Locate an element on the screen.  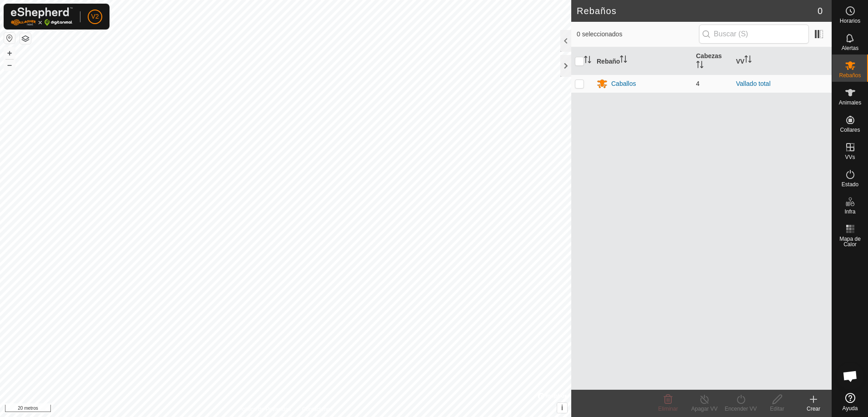
font: Vallado total is located at coordinates (753, 84).